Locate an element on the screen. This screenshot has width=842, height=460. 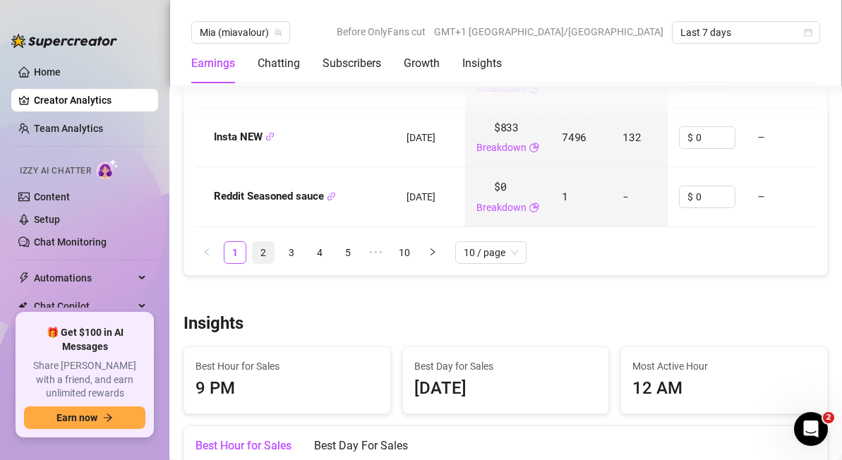
strong: Insta NEW is located at coordinates (244, 137).